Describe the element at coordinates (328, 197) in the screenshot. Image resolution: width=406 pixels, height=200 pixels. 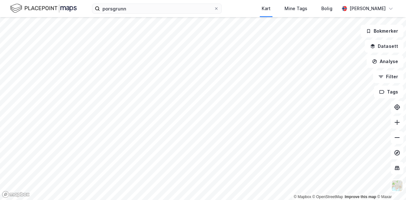
I see `a: OpenStreetMap` at that location.